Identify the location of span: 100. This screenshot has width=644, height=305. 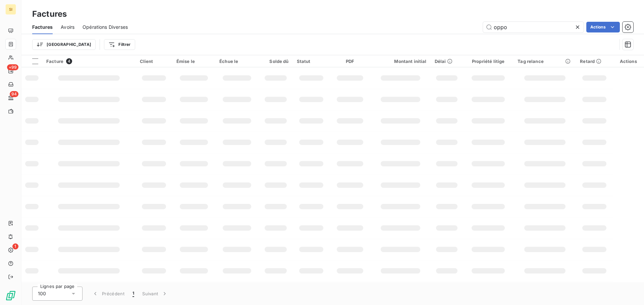
(42, 294).